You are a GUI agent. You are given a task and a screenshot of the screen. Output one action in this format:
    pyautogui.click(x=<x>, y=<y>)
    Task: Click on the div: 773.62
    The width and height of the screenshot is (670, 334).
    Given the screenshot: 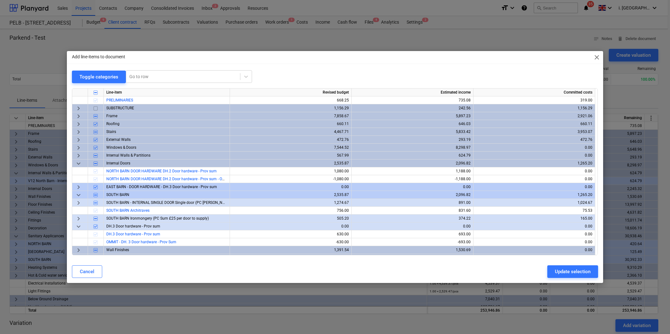 What is the action you would take?
    pyautogui.click(x=534, y=258)
    